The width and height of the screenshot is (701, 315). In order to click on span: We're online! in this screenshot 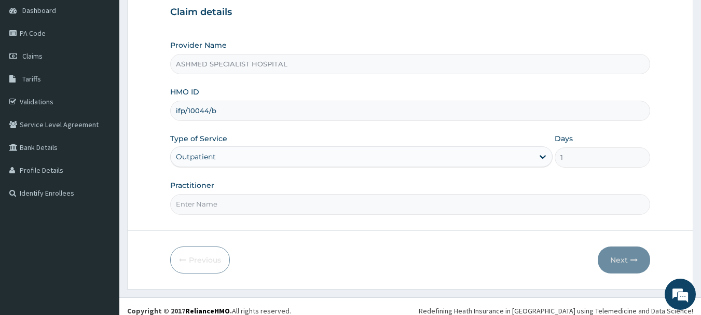, I will do `click(102, 145)`.